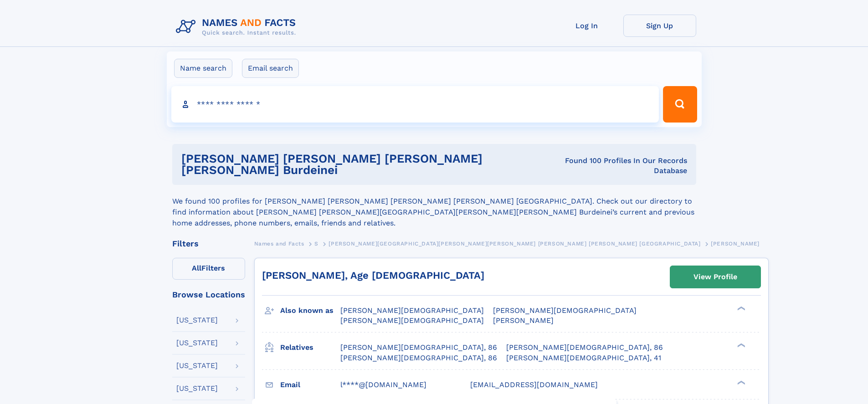 The image size is (868, 404). Describe the element at coordinates (270, 69) in the screenshot. I see `label: Email search` at that location.